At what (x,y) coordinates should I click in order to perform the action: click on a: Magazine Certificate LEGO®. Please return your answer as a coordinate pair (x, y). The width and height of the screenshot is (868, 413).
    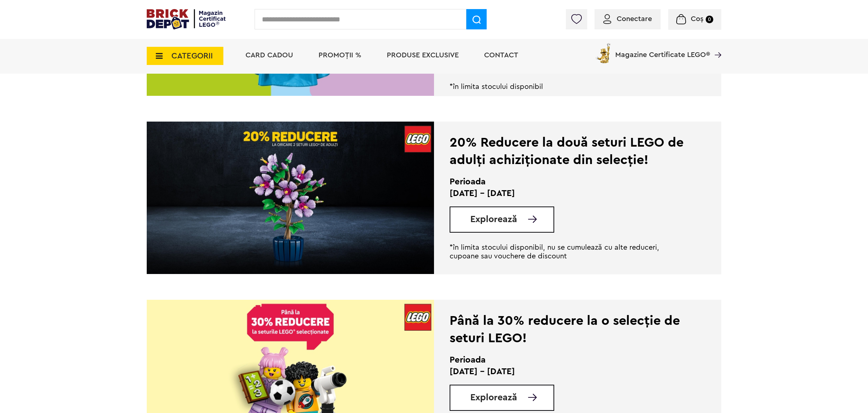
    Looking at the image, I should click on (715, 45).